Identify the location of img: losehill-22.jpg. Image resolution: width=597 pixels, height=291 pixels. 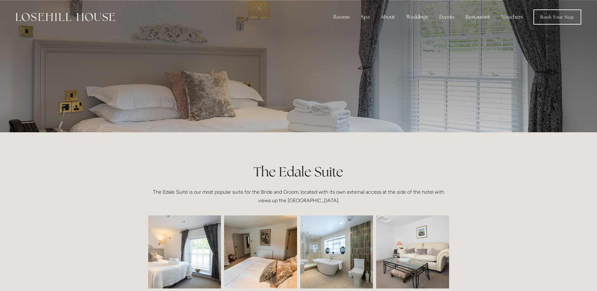
(170, 252).